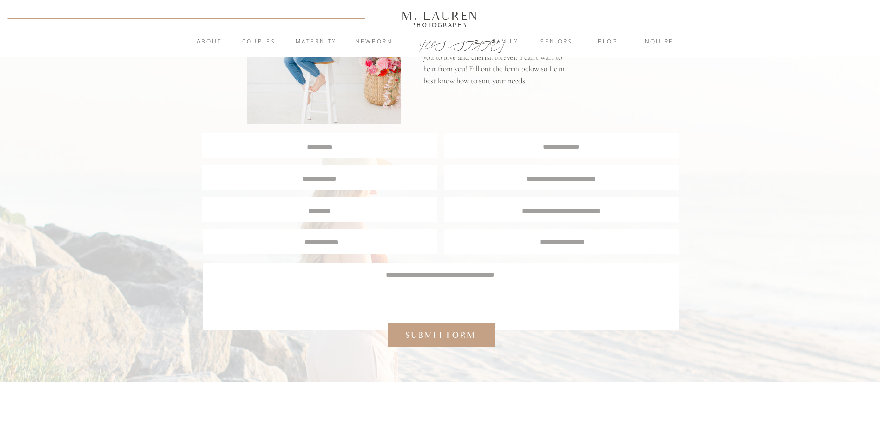 The width and height of the screenshot is (880, 421). What do you see at coordinates (658, 42) in the screenshot?
I see `nav: inquire` at bounding box center [658, 42].